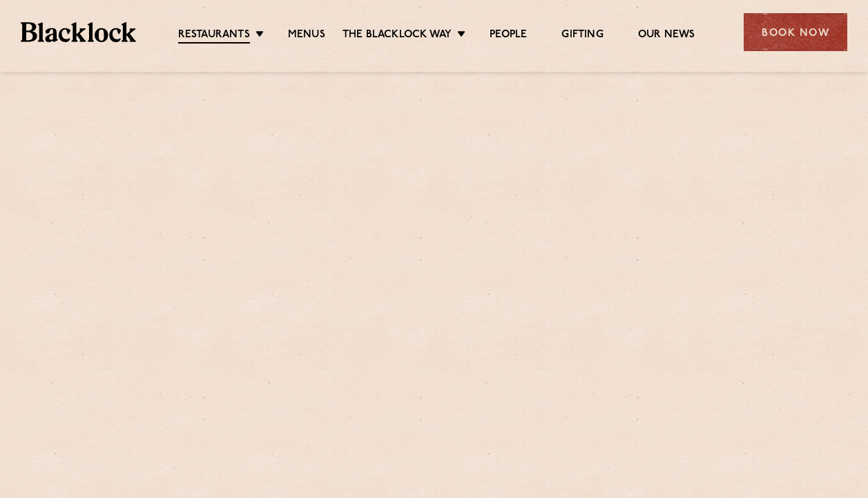 The height and width of the screenshot is (498, 868). I want to click on a: The Blacklock Way, so click(397, 35).